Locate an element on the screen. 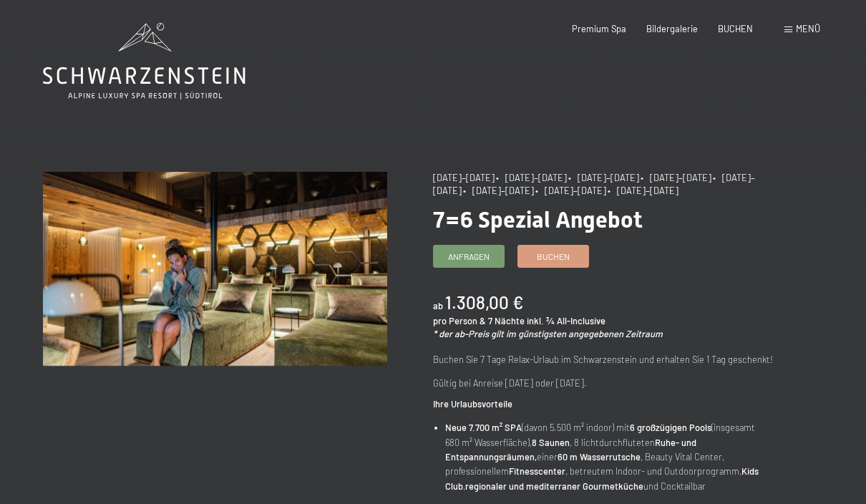  span: Bildergalerie is located at coordinates (672, 29).